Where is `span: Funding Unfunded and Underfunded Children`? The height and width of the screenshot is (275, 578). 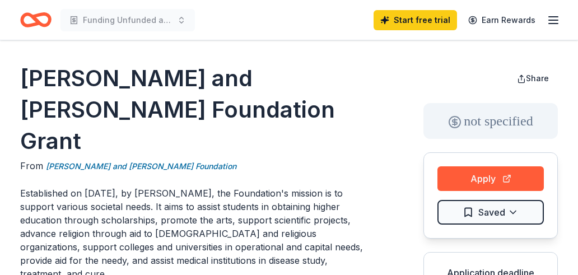 span: Funding Unfunded and Underfunded Children is located at coordinates (128, 20).